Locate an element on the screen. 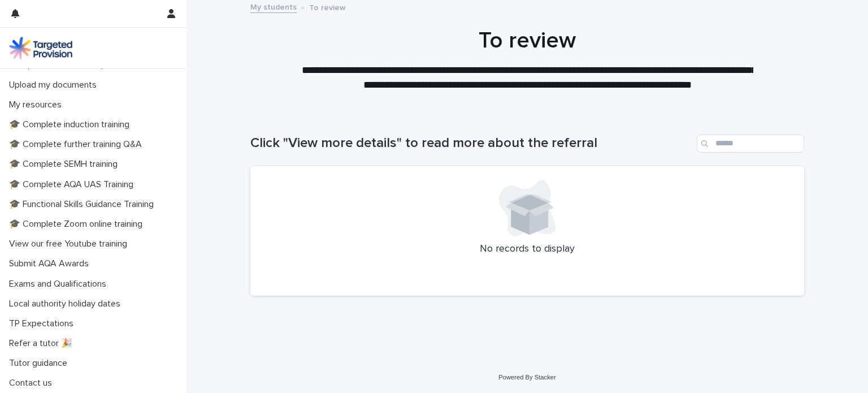  p: Local authority holiday dates is located at coordinates (67, 303).